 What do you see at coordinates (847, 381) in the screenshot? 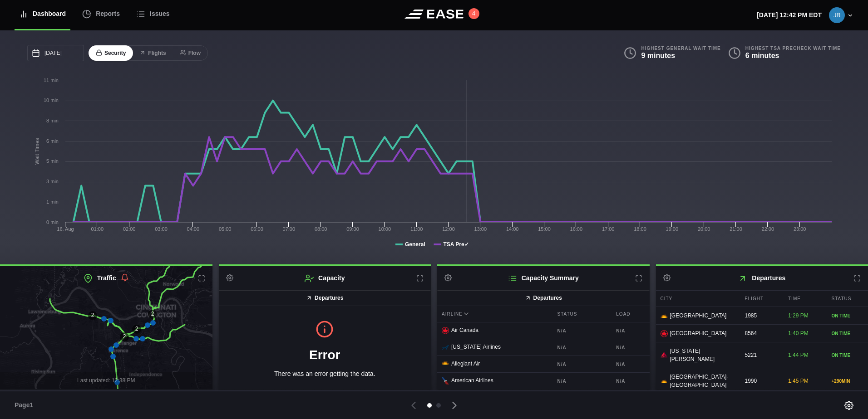
I see `div: + 290 MIN` at bounding box center [847, 381].